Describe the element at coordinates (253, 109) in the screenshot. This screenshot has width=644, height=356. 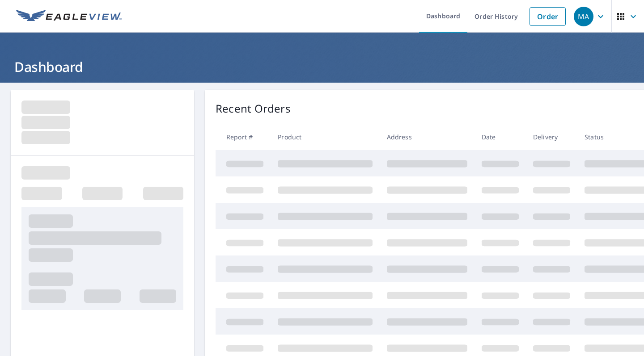
I see `p: Recent Orders` at that location.